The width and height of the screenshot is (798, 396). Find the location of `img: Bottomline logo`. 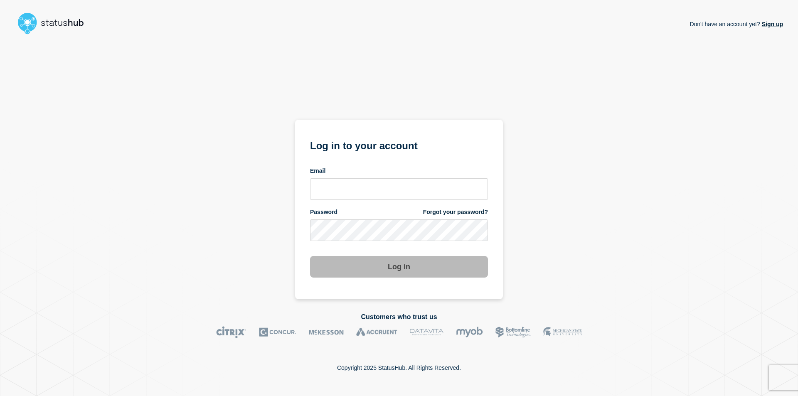

img: Bottomline logo is located at coordinates (513, 332).